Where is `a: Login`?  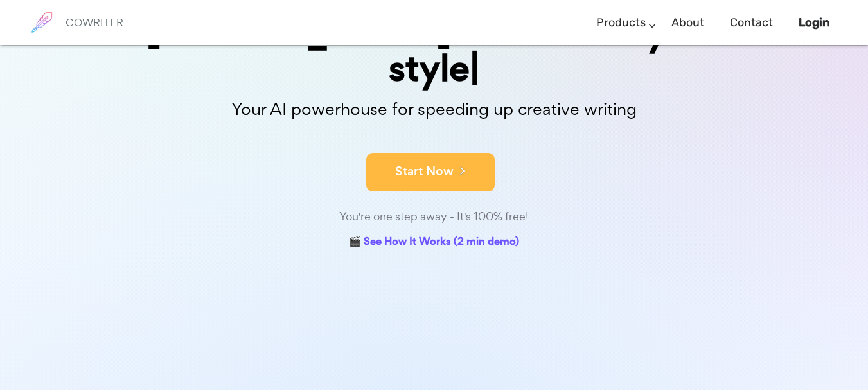
a: Login is located at coordinates (814, 22).